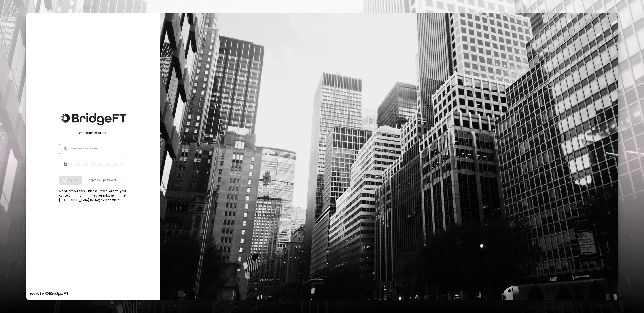 The image size is (644, 313). What do you see at coordinates (71, 180) in the screenshot?
I see `button: Sign In` at bounding box center [71, 180].